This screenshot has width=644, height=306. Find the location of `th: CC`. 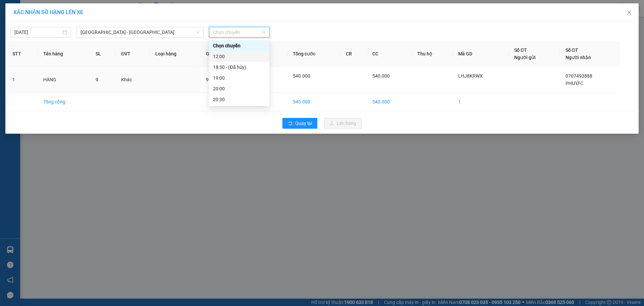

th: CC is located at coordinates (389, 54).